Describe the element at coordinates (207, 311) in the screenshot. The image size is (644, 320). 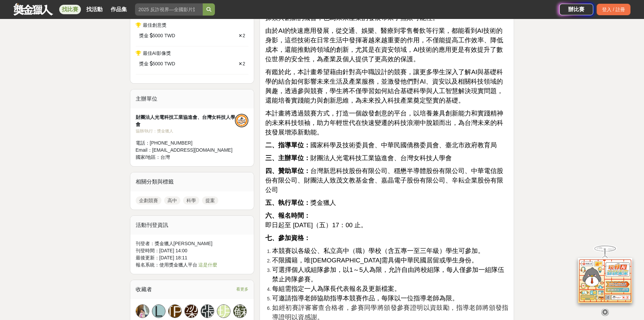
I see `div: 張` at that location.